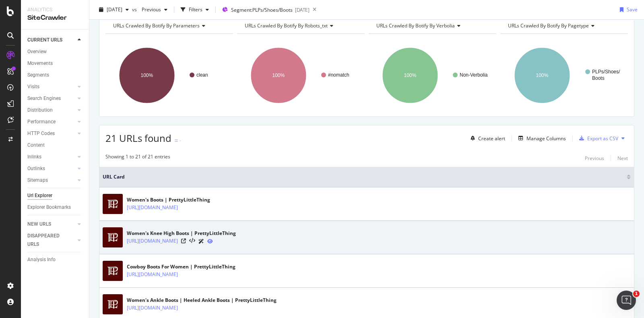  I want to click on button: Filters, so click(195, 10).